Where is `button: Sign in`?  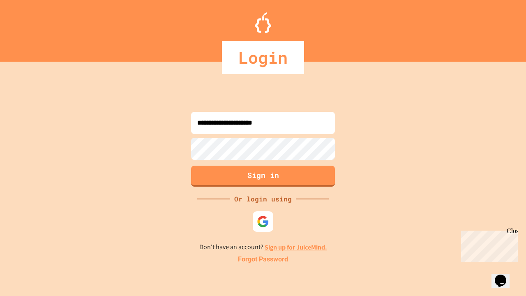 button: Sign in is located at coordinates (263, 176).